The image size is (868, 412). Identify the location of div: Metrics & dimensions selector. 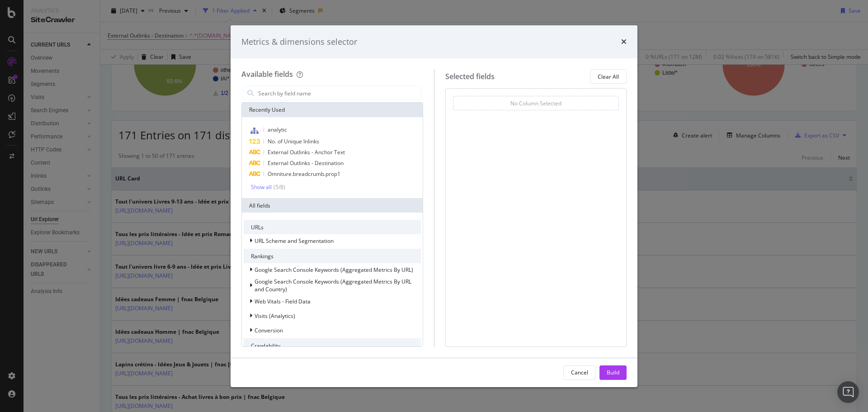
(300, 42).